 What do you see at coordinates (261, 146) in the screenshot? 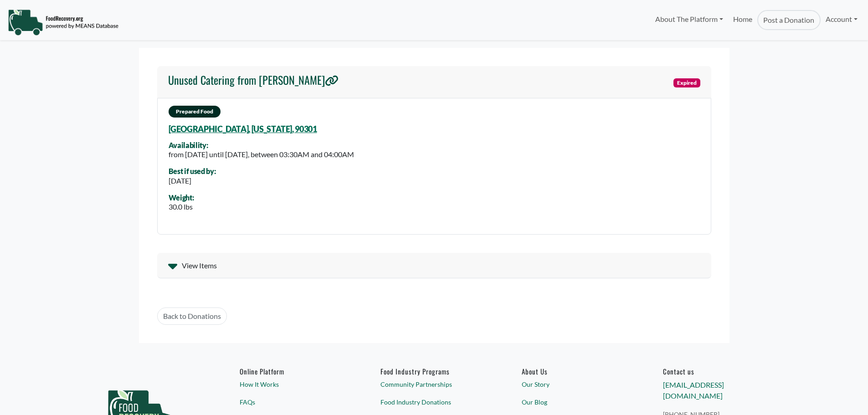
I see `div: Availability:` at bounding box center [261, 146].